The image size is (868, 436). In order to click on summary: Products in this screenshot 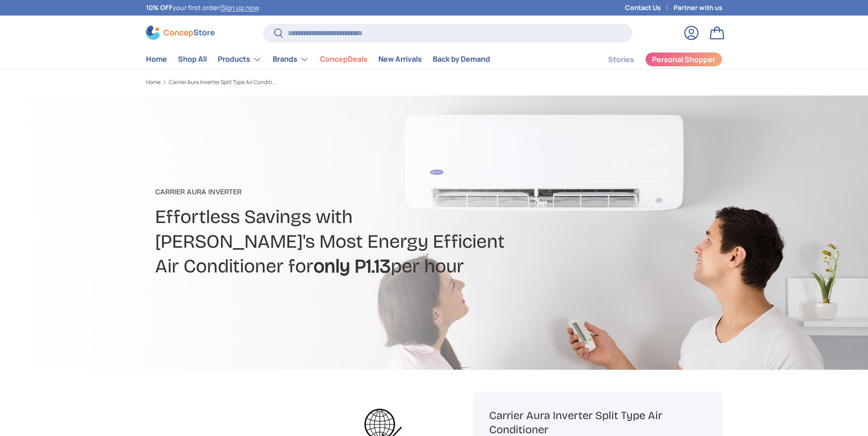, I will do `click(240, 59)`.